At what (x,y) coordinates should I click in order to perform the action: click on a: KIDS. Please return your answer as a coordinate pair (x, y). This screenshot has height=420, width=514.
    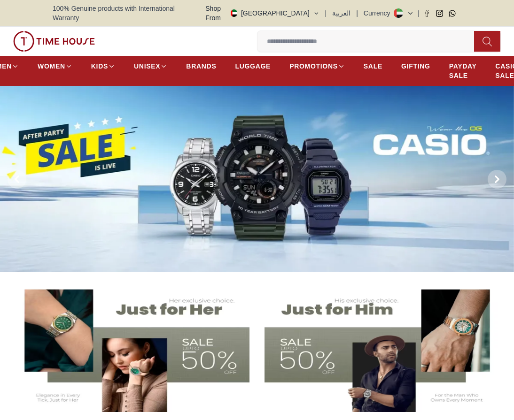
    Looking at the image, I should click on (103, 66).